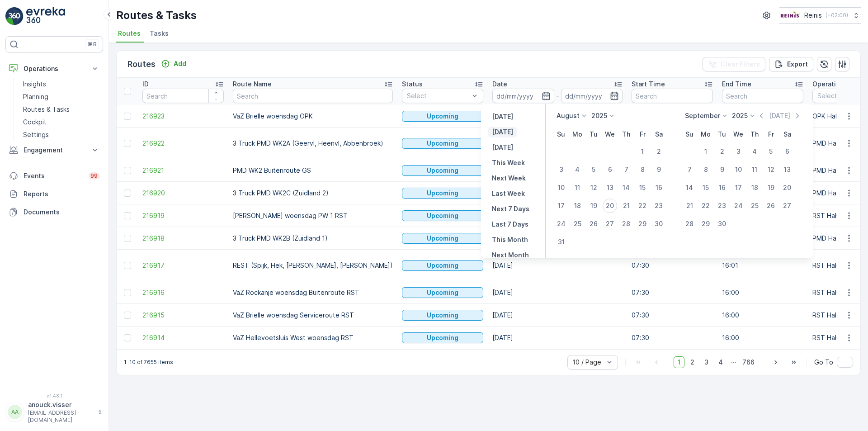 This screenshot has height=431, width=868. I want to click on div: 19, so click(594, 206).